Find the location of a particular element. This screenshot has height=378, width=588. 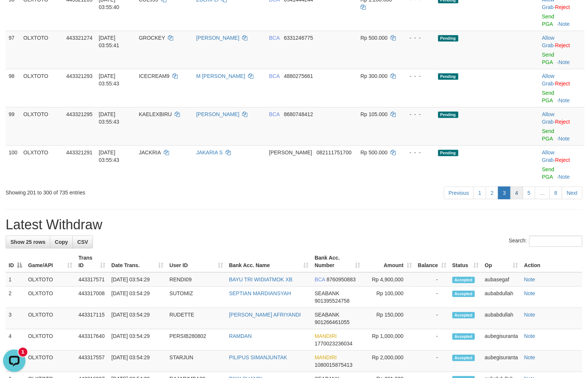

td: 4 is located at coordinates (15, 340).